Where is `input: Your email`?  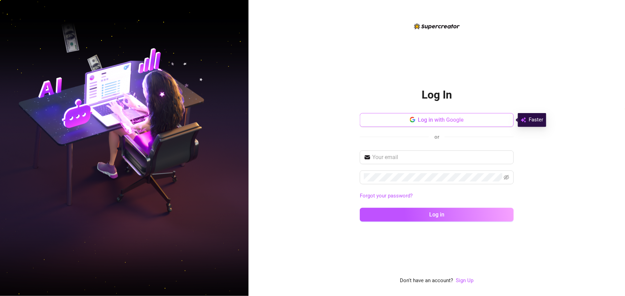
input: Your email is located at coordinates (441, 157).